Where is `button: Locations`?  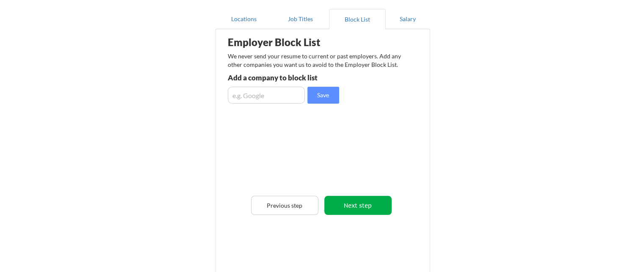 button: Locations is located at coordinates (244, 19).